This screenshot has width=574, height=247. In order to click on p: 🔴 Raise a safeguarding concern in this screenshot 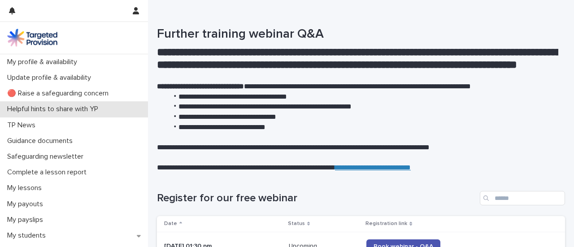, I will do `click(60, 93)`.